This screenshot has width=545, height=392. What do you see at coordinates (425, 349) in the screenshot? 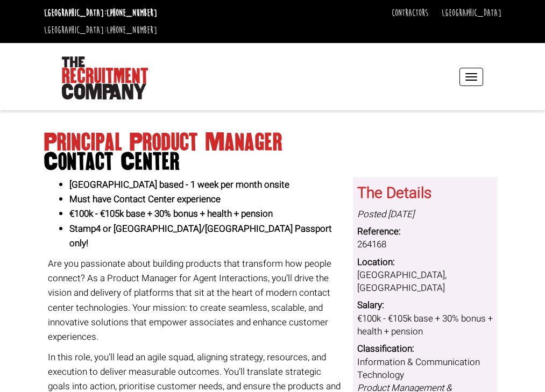
I see `dt: Classification:` at bounding box center [425, 349].